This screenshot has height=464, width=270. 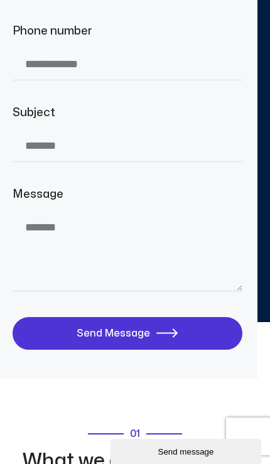 What do you see at coordinates (75, 15) in the screenshot?
I see `div: Send message` at bounding box center [75, 15].